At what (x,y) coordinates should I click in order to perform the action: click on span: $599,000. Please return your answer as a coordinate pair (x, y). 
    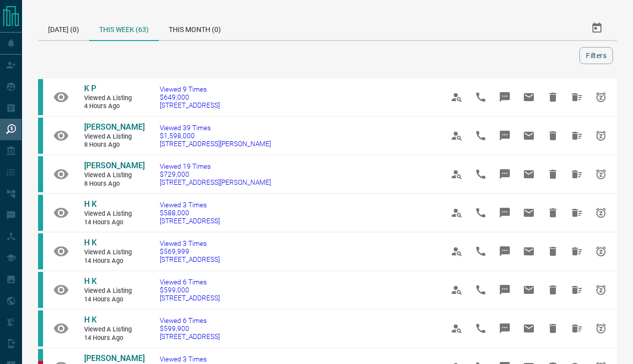
    Looking at the image, I should click on (190, 290).